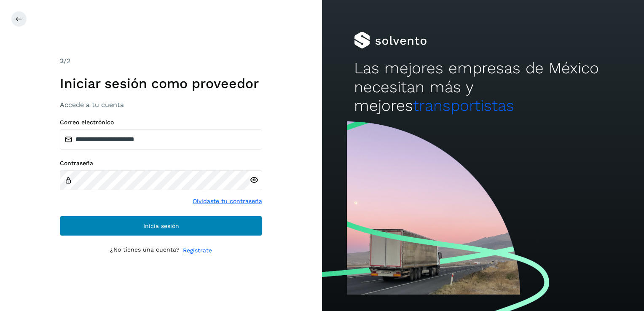 The width and height of the screenshot is (644, 311). I want to click on span: transportistas, so click(464, 105).